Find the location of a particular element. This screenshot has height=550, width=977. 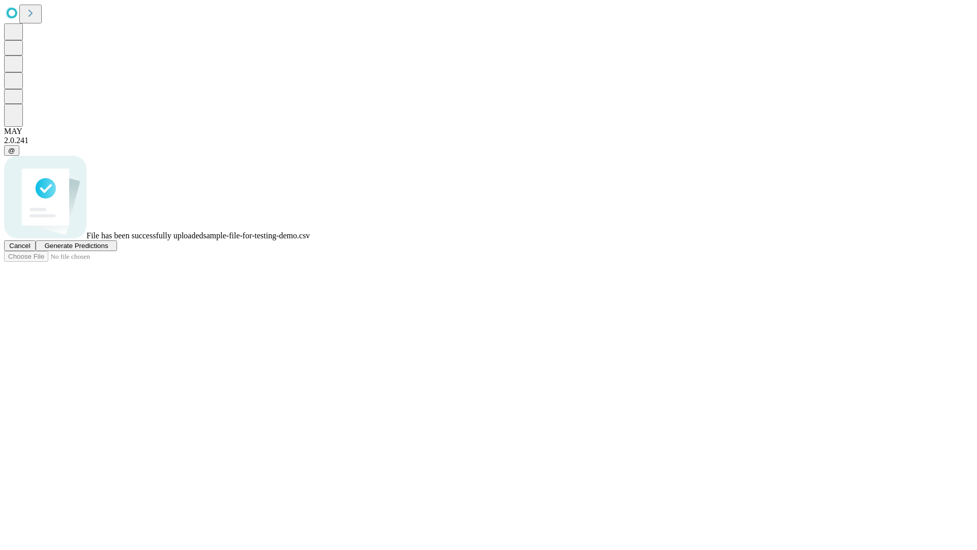

div: 2.0.241 is located at coordinates (489, 140).